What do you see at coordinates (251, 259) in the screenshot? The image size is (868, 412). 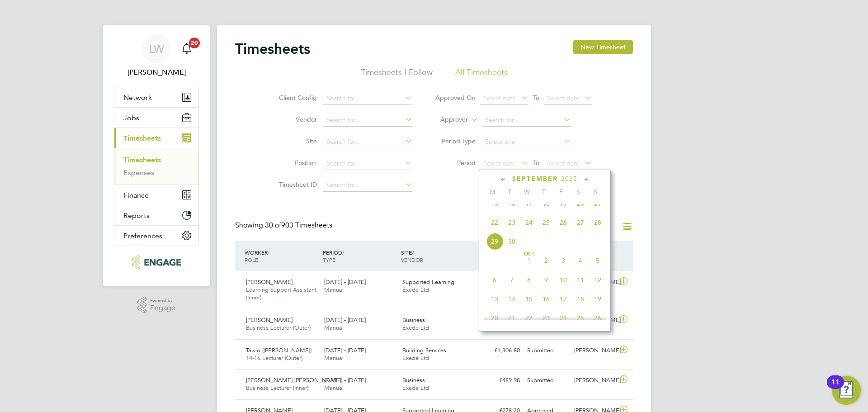 I see `span: ROLE` at bounding box center [251, 259].